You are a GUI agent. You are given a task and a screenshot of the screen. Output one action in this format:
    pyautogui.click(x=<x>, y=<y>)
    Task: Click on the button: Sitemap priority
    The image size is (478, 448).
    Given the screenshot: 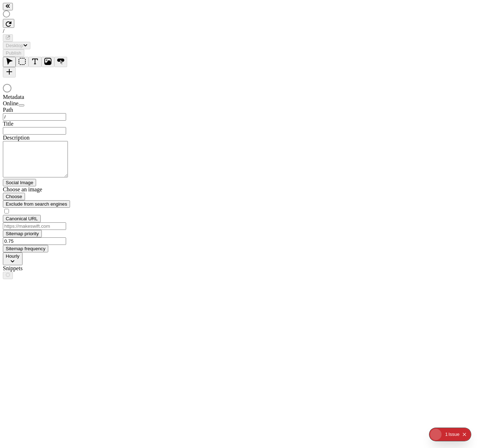 What is the action you would take?
    pyautogui.click(x=22, y=234)
    